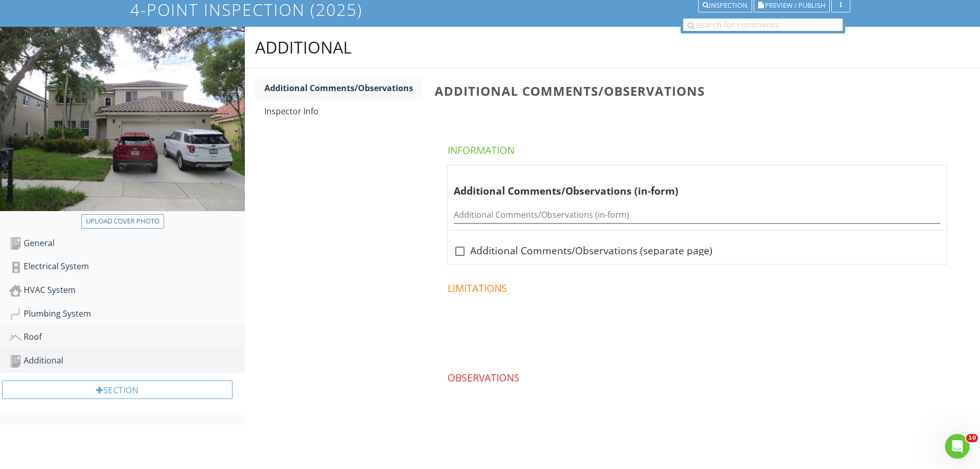 Image resolution: width=980 pixels, height=469 pixels. What do you see at coordinates (685, 184) in the screenshot?
I see `div: Additional Comments/Observations (in-form)` at bounding box center [685, 184].